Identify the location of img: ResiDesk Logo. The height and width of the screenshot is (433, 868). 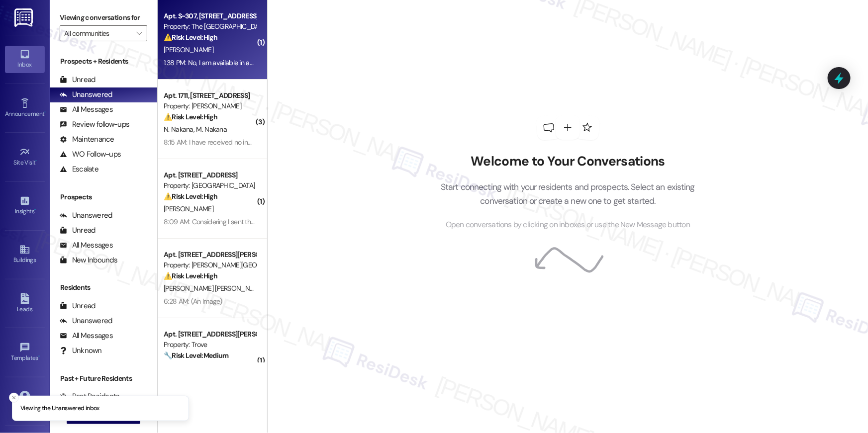
(24, 18).